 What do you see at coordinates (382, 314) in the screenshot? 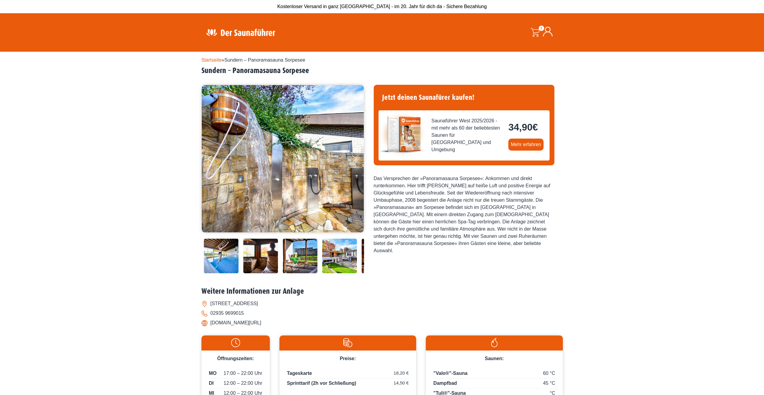
I see `li: 02935 9699015` at bounding box center [382, 314].